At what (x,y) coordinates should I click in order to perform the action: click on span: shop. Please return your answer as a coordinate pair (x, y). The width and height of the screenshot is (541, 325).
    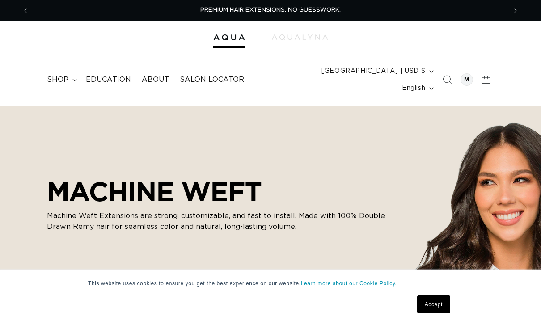
    Looking at the image, I should click on (58, 80).